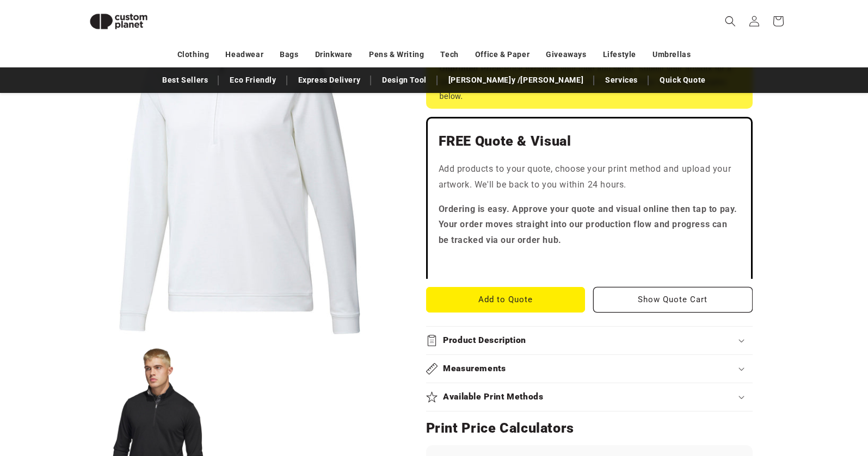  I want to click on a: Services, so click(621, 80).